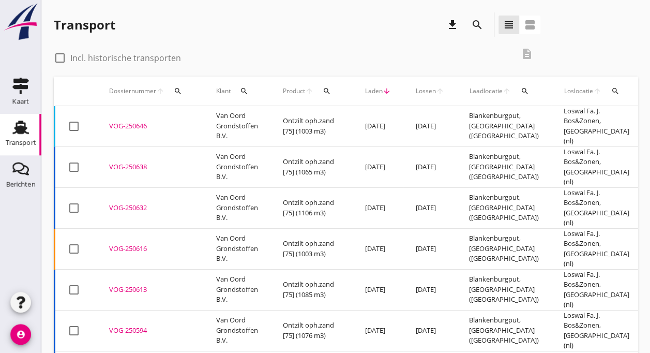  What do you see at coordinates (374, 91) in the screenshot?
I see `span: Laden` at bounding box center [374, 91].